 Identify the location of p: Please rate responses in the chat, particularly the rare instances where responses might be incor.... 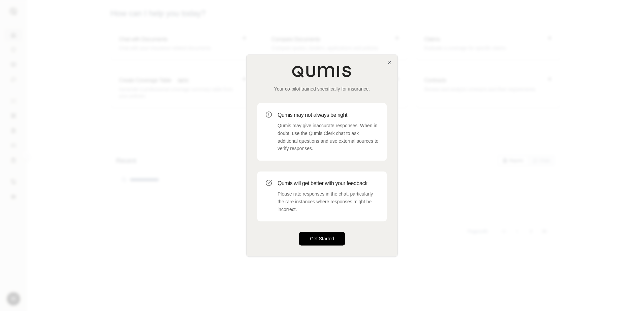
(328, 201).